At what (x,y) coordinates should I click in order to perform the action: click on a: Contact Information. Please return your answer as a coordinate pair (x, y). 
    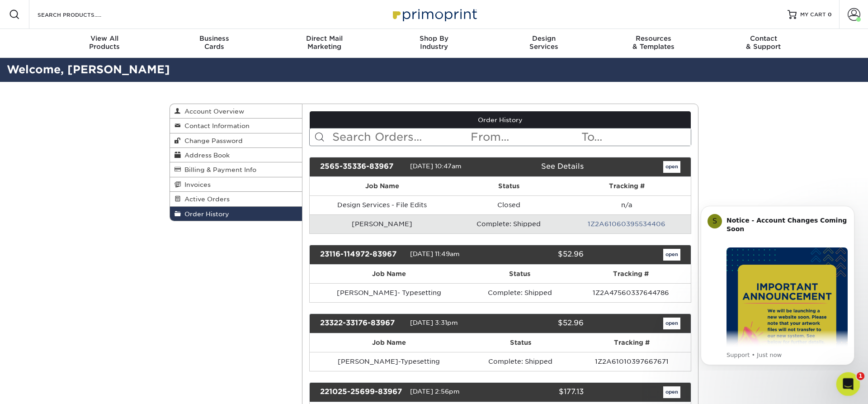
    Looking at the image, I should click on (236, 126).